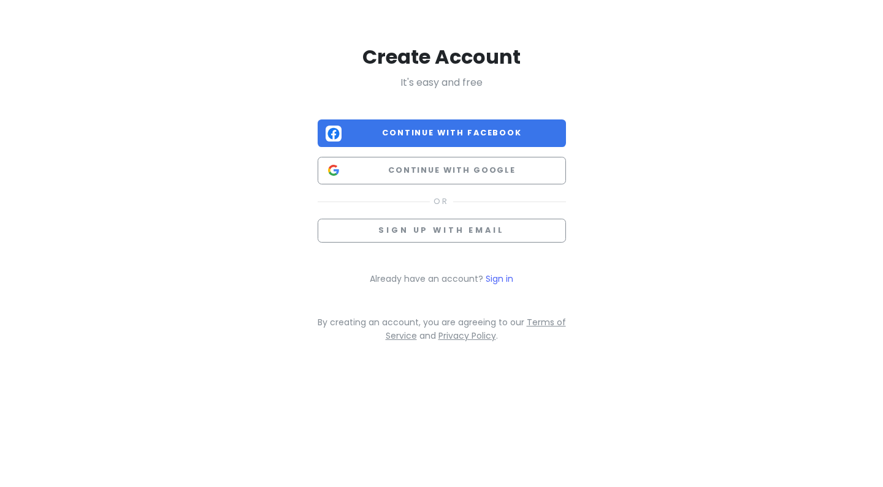  What do you see at coordinates (441, 83) in the screenshot?
I see `p: It's easy and free` at bounding box center [441, 83].